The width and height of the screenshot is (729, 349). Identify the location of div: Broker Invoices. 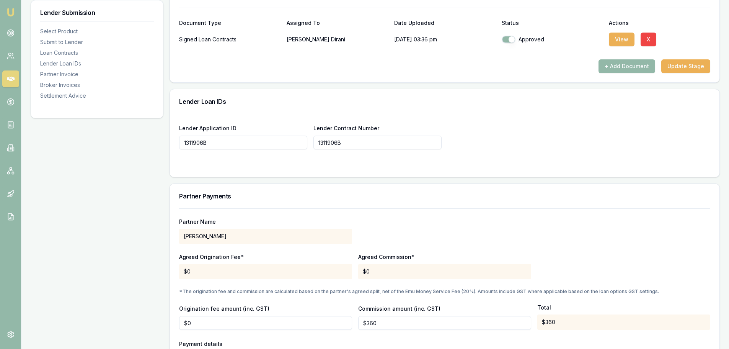
(97, 85).